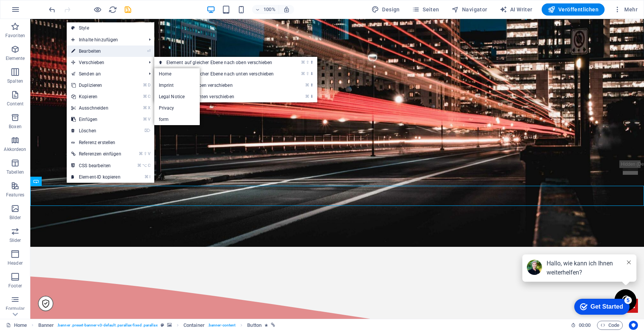  I want to click on button: Code, so click(610, 325).